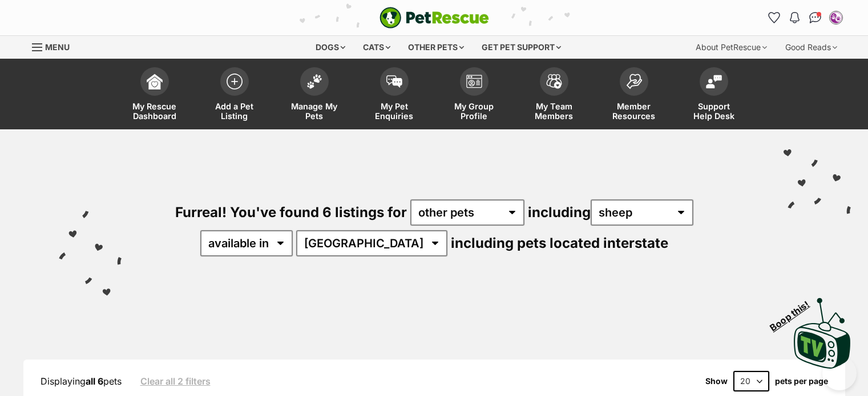  What do you see at coordinates (54, 46) in the screenshot?
I see `a: Menu` at bounding box center [54, 46].